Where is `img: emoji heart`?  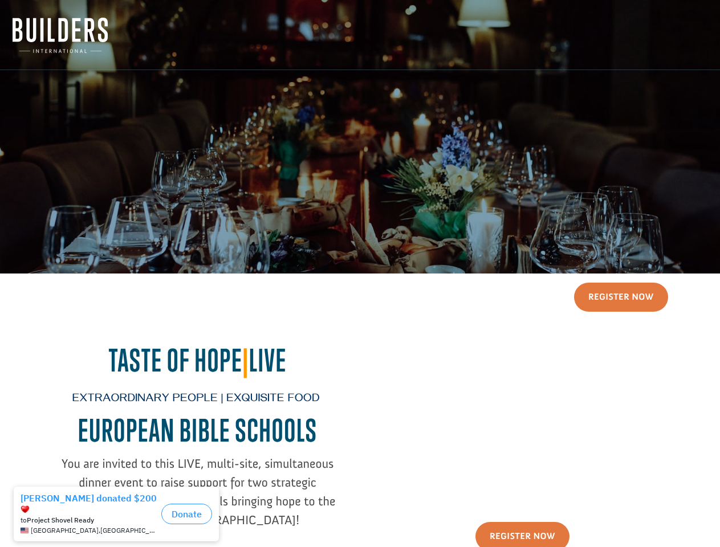
img: emoji heart is located at coordinates (25, 29).